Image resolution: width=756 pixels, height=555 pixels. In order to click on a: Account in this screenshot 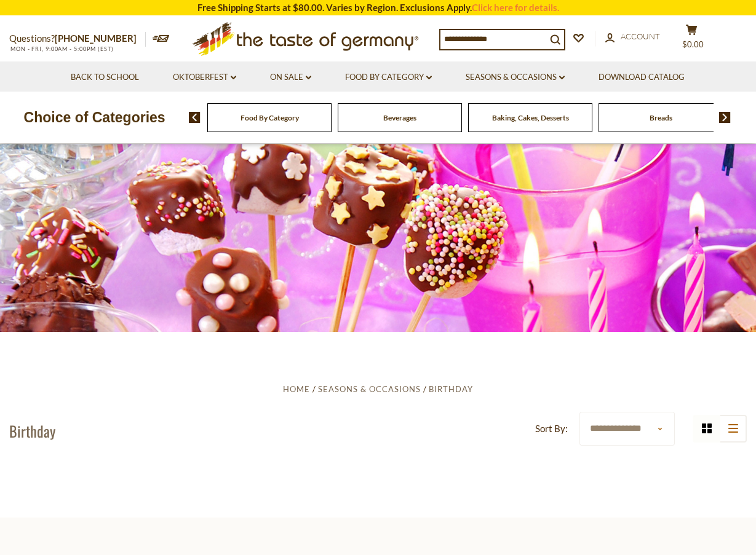, I will do `click(632, 37)`.